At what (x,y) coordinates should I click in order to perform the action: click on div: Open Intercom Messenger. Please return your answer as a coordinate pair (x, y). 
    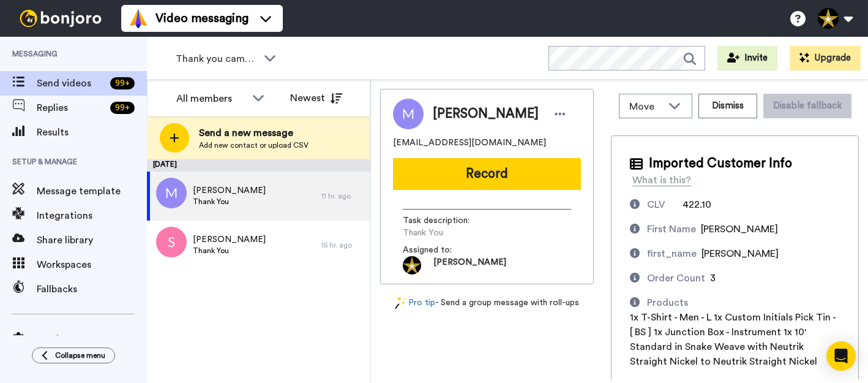
    Looking at the image, I should click on (841, 356).